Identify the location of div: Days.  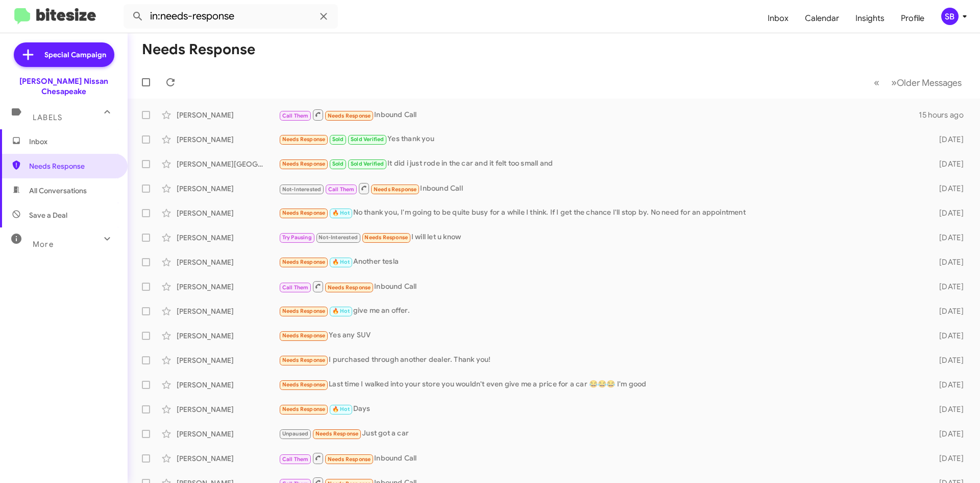
(601, 409).